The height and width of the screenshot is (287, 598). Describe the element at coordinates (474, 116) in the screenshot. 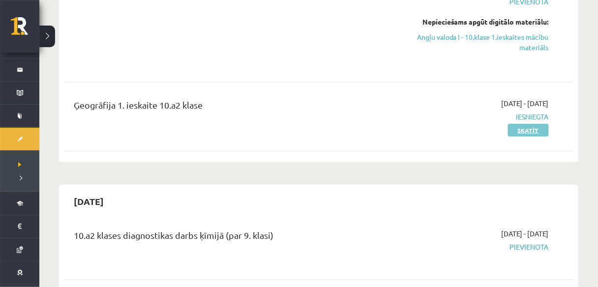

I see `span: Iesniegta` at that location.